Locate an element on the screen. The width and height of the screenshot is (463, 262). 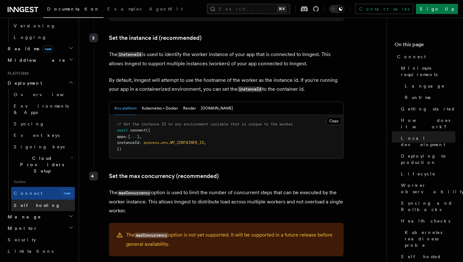
button: Cloud Providers Setup is located at coordinates (43, 165).